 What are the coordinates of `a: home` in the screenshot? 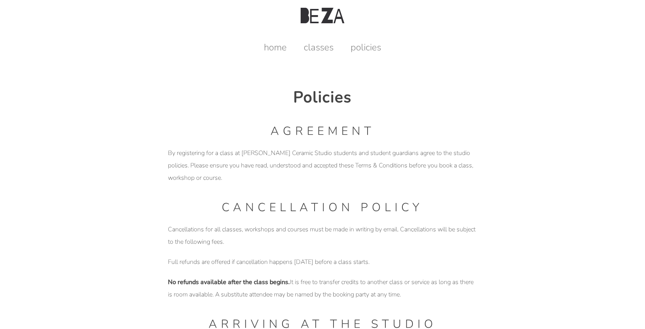 It's located at (275, 47).